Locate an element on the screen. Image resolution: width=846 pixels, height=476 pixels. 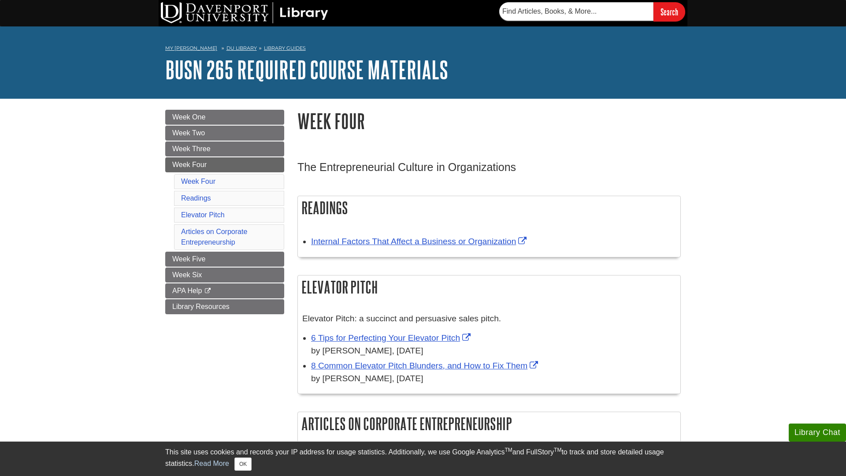
span: Week Four is located at coordinates (190, 164).